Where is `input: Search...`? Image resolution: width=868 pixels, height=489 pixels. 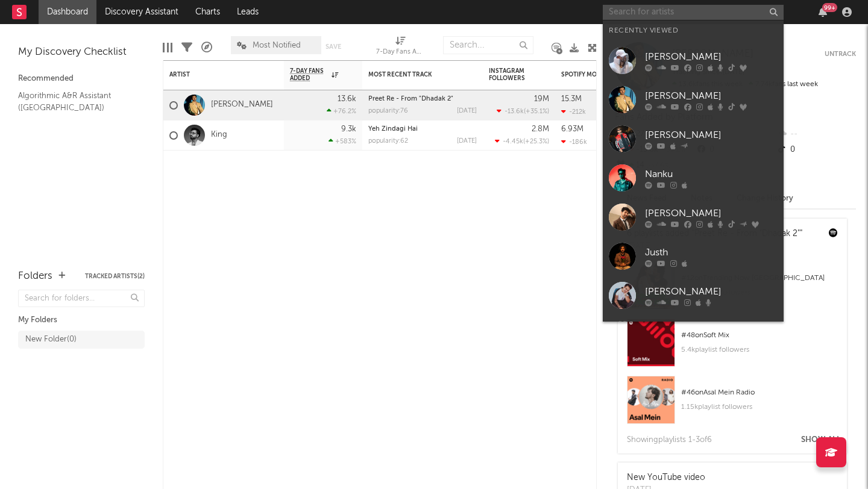
input: Search... is located at coordinates (488, 45).